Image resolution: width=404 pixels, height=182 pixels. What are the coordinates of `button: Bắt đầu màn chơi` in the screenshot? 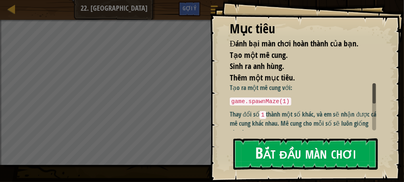 It's located at (306, 154).